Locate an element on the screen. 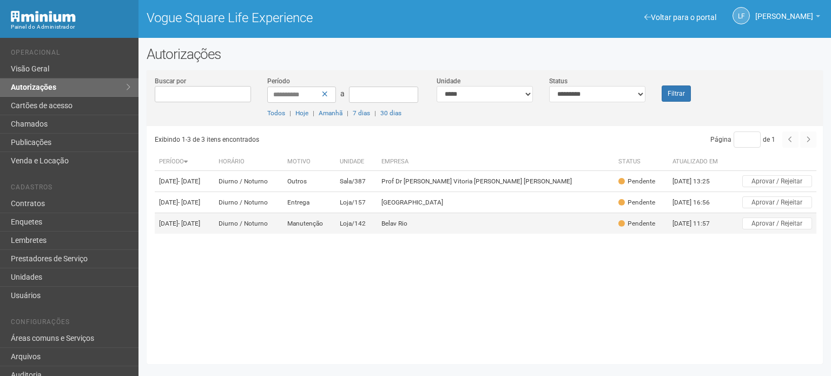  th: Atualizado em is located at coordinates (698, 162).